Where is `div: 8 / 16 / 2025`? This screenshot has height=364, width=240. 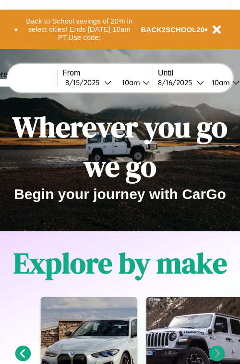 div: 8 / 16 / 2025 is located at coordinates (177, 82).